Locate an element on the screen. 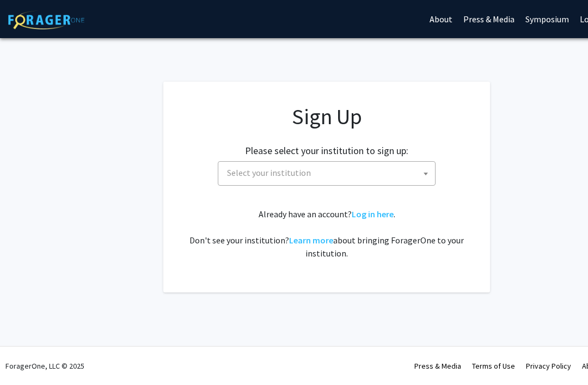  div: ForagerOne, LLC © 2025 is located at coordinates (45, 366).